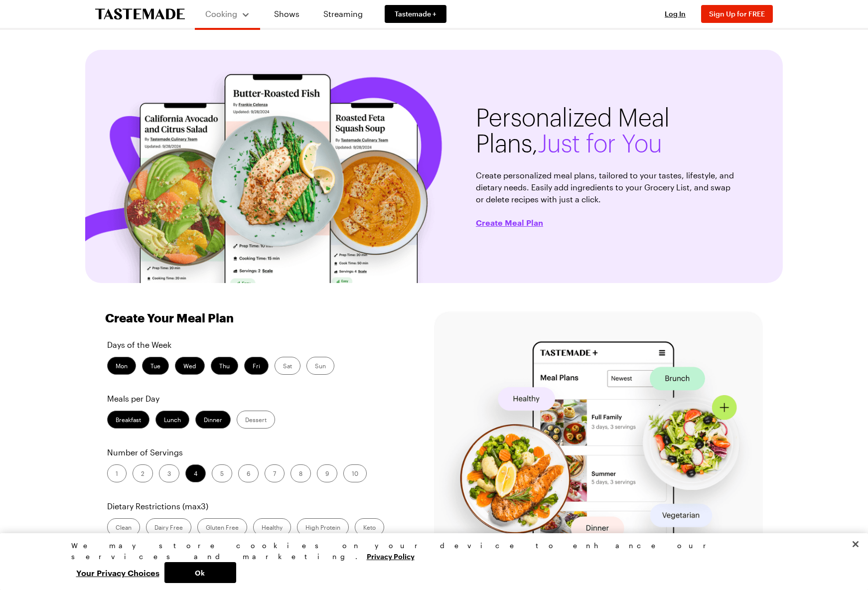 The width and height of the screenshot is (868, 590). Describe the element at coordinates (169, 473) in the screenshot. I see `label: 3` at that location.